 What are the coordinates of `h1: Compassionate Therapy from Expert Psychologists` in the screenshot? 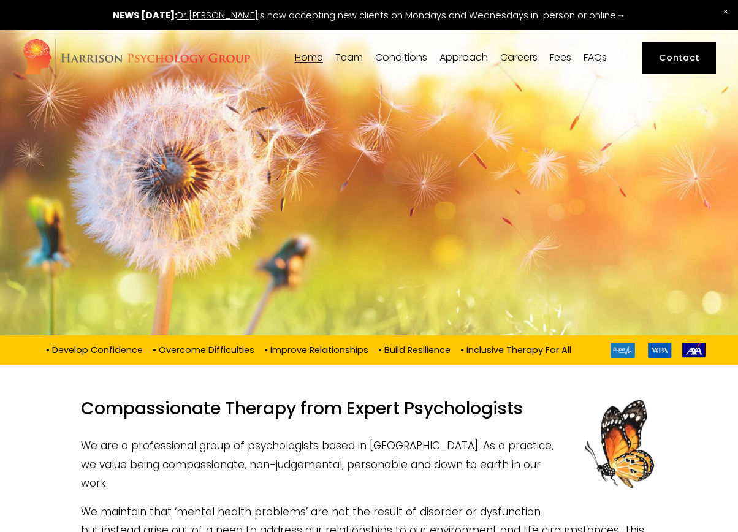 It's located at (368, 412).